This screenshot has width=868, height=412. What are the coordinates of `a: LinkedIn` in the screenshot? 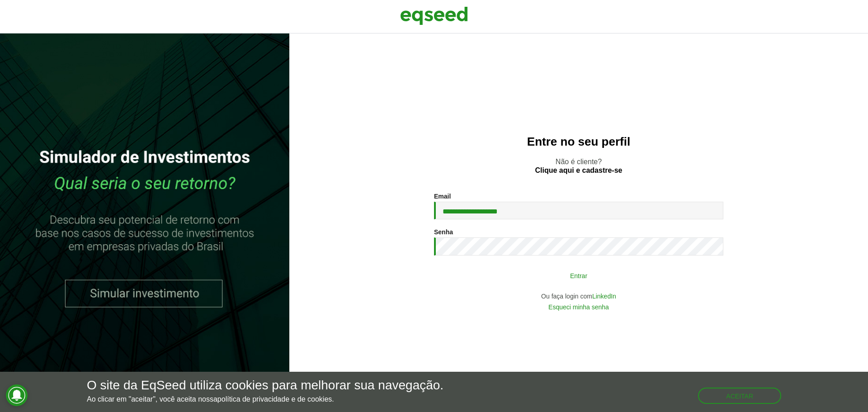 It's located at (604, 296).